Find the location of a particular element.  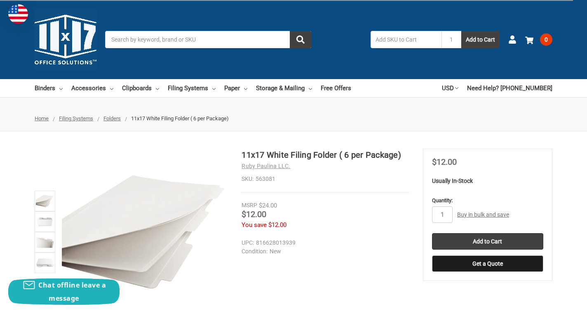

h1: 11x17 White Filing Folder ( 6 per Package) is located at coordinates (325, 155).